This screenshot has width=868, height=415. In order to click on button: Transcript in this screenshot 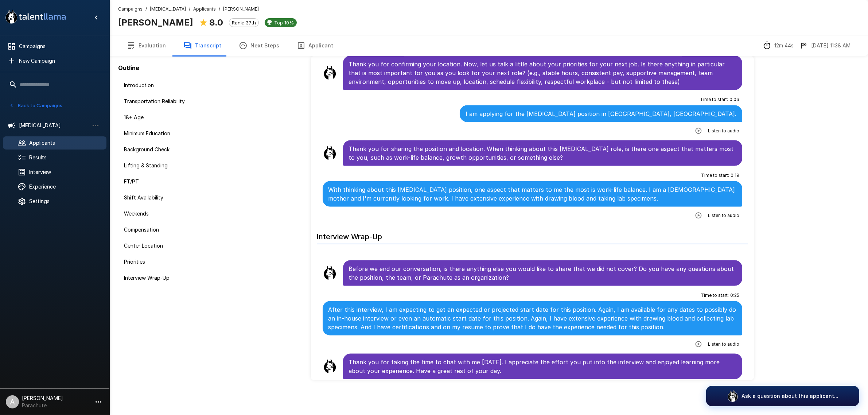, I will do `click(202, 46)`.